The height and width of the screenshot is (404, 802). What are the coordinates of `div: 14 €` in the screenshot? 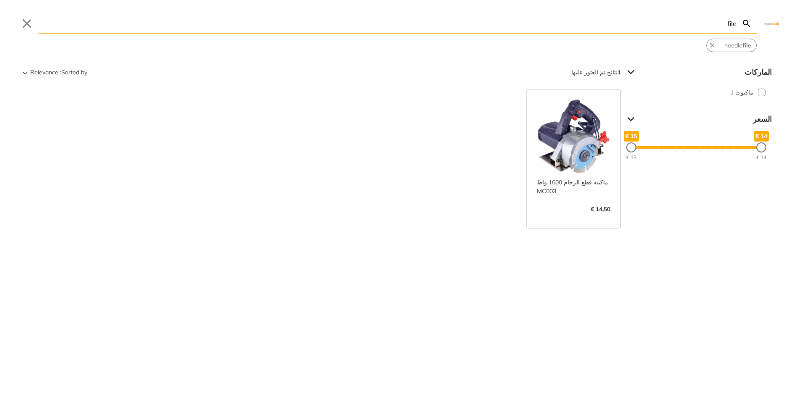 It's located at (761, 157).